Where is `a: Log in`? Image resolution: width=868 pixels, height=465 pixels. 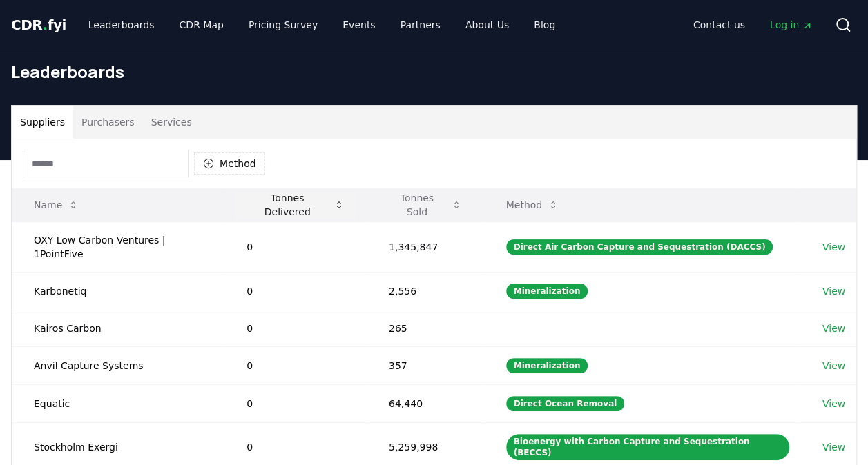
a: Log in is located at coordinates (791, 25).